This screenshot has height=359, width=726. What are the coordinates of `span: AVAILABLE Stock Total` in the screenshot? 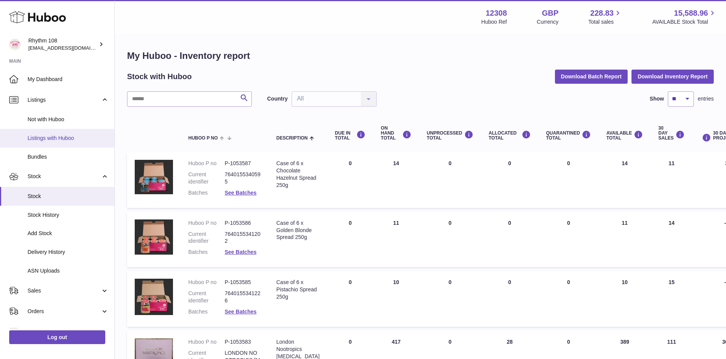 It's located at (684, 22).